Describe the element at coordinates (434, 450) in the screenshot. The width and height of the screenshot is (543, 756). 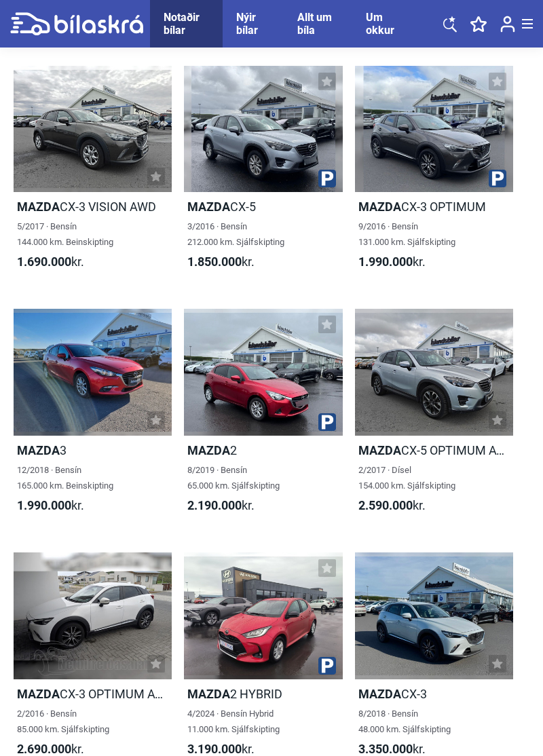
I see `h2: CX-5 OPTIMUM AWD` at that location.